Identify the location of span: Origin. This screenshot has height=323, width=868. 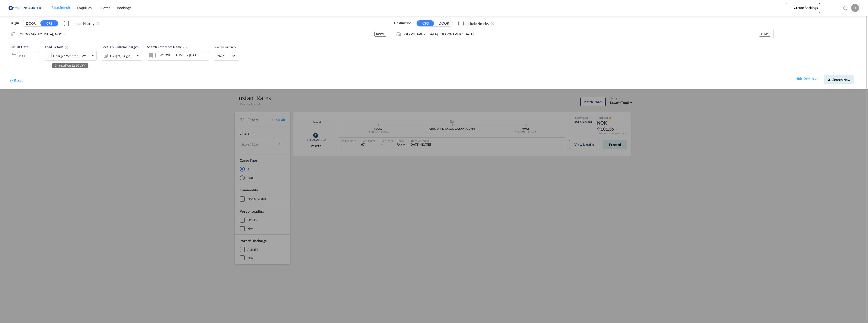
(14, 23).